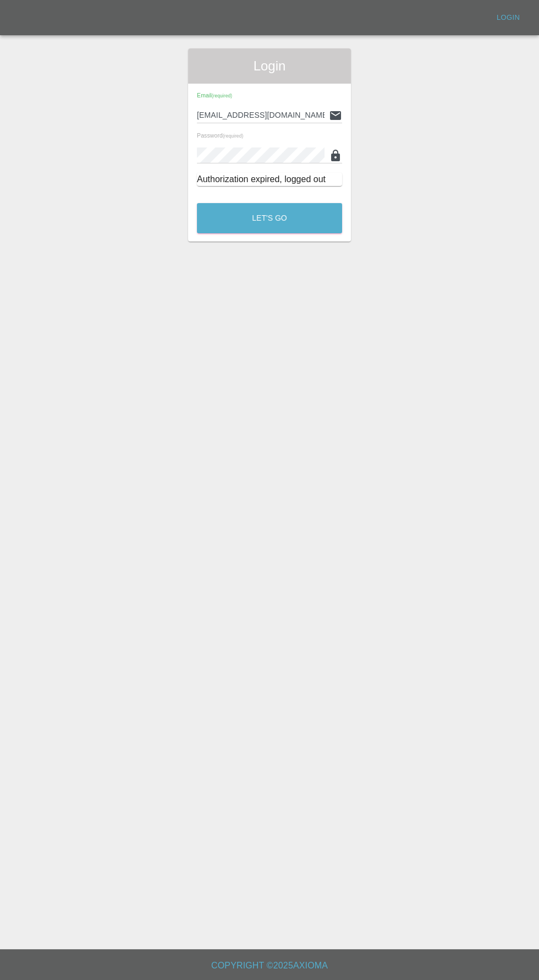  What do you see at coordinates (220, 135) in the screenshot?
I see `span: Password` at bounding box center [220, 135].